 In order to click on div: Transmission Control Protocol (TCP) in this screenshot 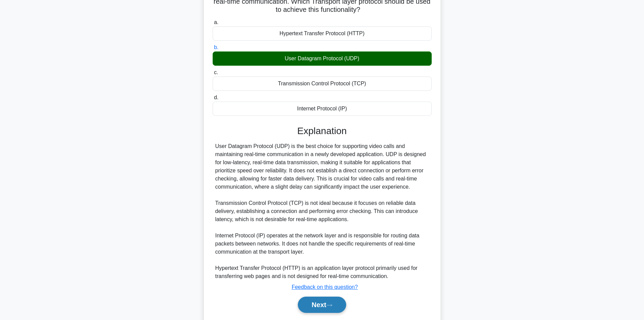, I will do `click(322, 83)`.